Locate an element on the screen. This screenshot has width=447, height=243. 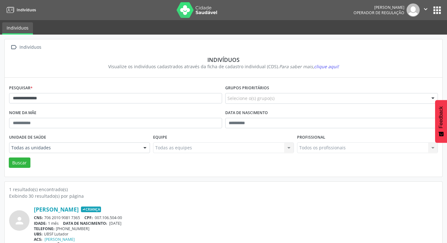
span: ACS: is located at coordinates (38, 239).